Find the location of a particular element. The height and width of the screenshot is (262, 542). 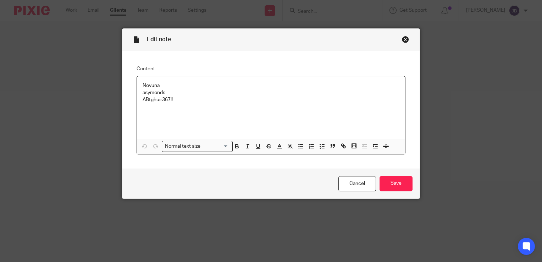

label: Content is located at coordinates (271, 69).